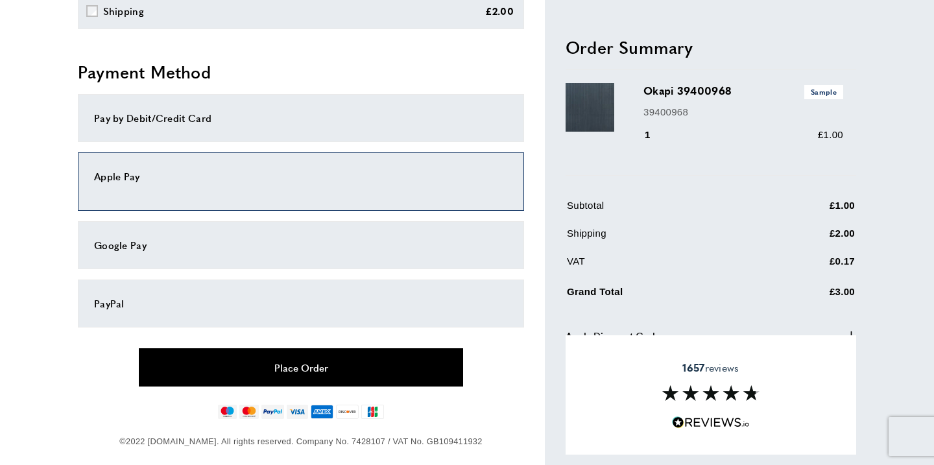 Image resolution: width=934 pixels, height=465 pixels. What do you see at coordinates (694, 367) in the screenshot?
I see `strong: 1657` at bounding box center [694, 367].